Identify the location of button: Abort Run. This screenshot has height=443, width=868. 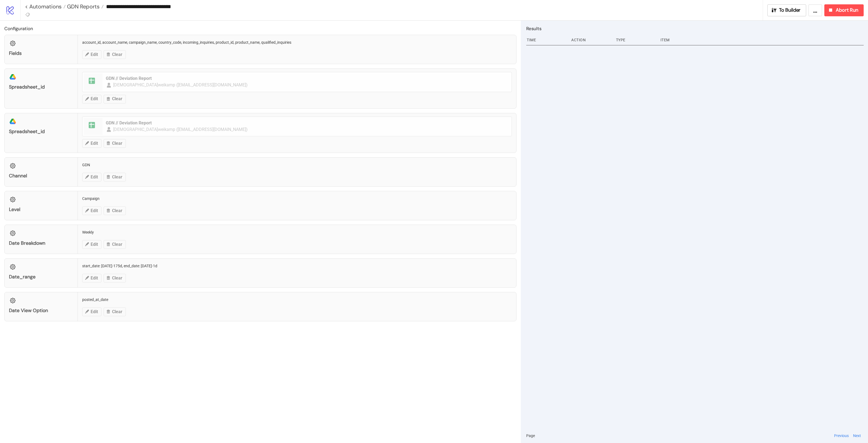
(844, 11).